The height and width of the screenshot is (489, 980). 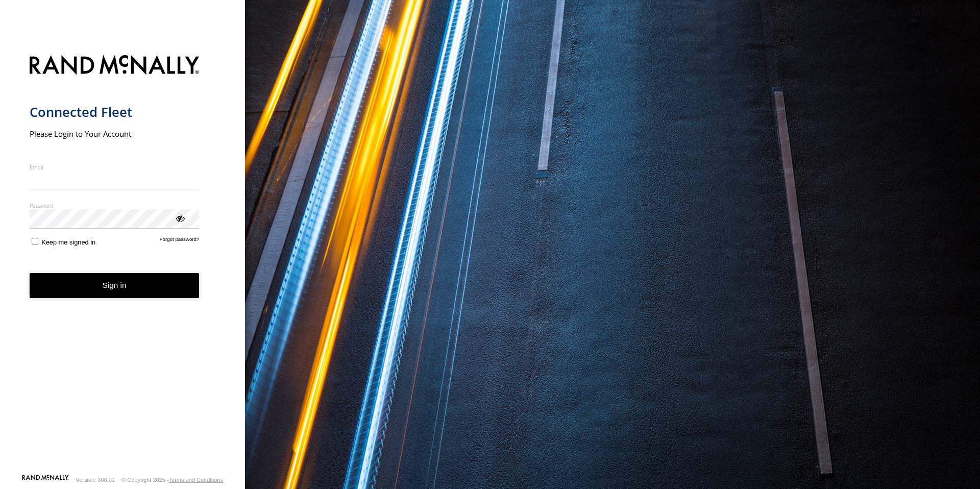 I want to click on input: Keep me signed in, so click(x=35, y=241).